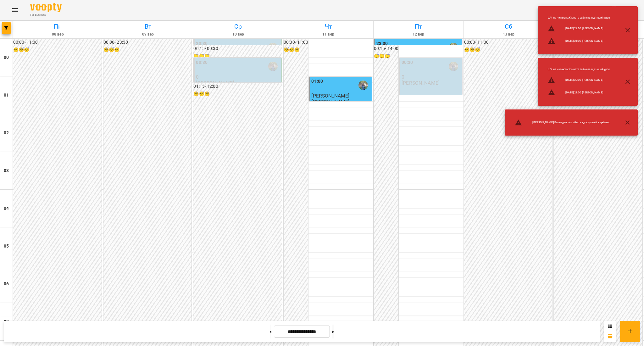 The image size is (644, 346). What do you see at coordinates (386, 49) in the screenshot?
I see `h6: 00:15 - 14:00` at bounding box center [386, 49].